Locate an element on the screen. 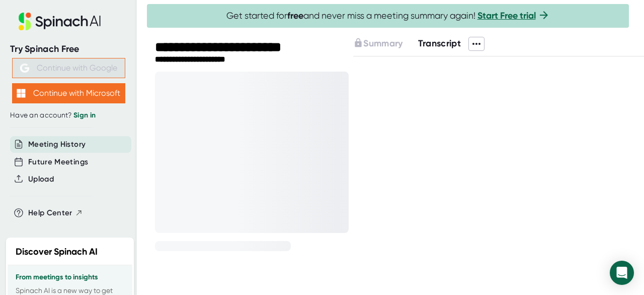 This screenshot has height=295, width=644. div: Have an account? is located at coordinates (68, 116).